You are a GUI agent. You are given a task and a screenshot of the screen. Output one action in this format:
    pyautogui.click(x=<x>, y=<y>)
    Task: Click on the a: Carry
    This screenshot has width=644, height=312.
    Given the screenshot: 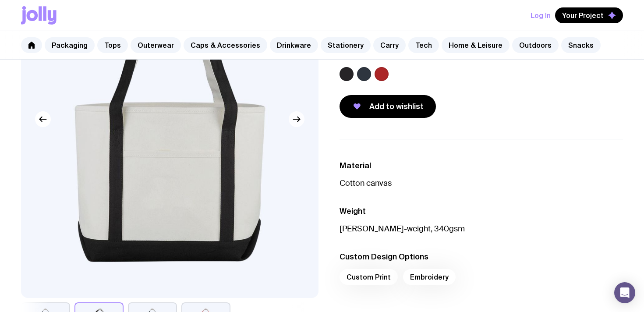 What is the action you would take?
    pyautogui.click(x=389, y=45)
    